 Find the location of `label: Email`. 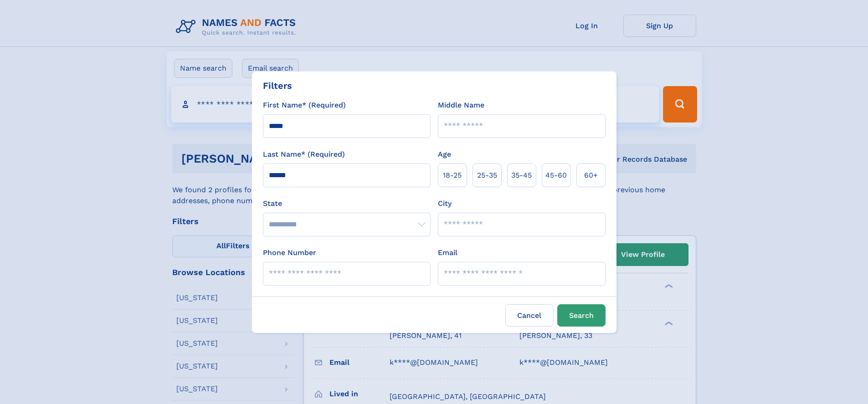

label: Email is located at coordinates (448, 253).